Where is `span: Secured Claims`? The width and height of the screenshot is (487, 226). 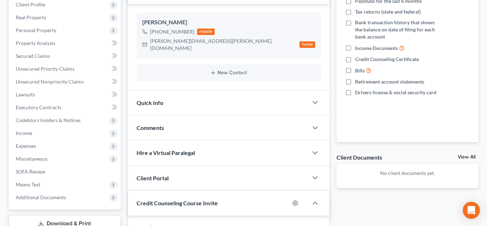
span: Secured Claims is located at coordinates (33, 56).